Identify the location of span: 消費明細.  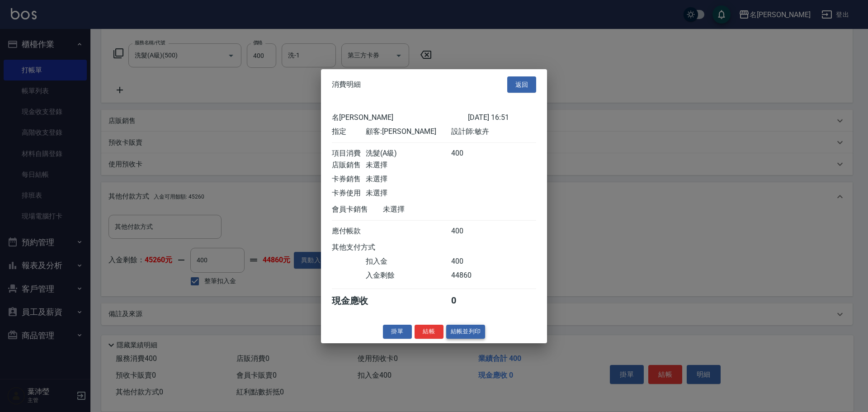
(346, 84).